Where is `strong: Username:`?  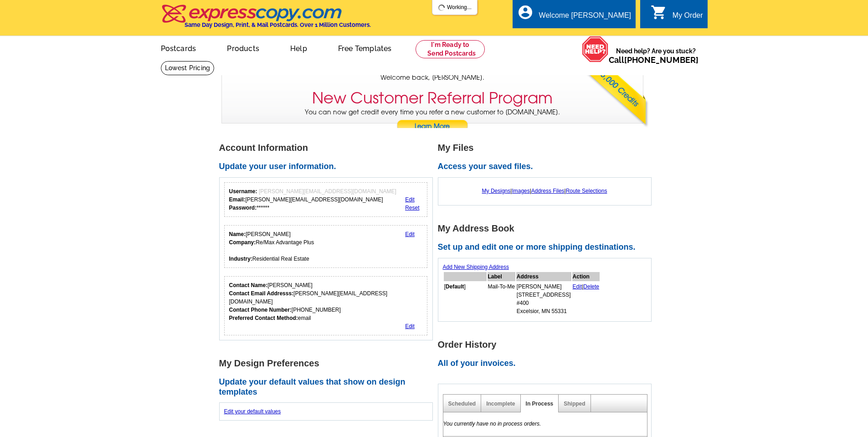 strong: Username: is located at coordinates (243, 191).